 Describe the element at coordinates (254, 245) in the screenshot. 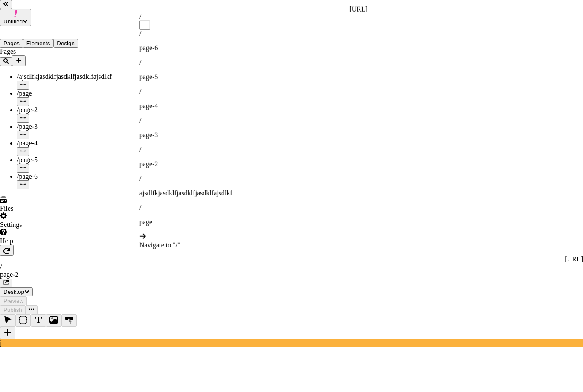

I see `div: Navigate to " "` at that location.